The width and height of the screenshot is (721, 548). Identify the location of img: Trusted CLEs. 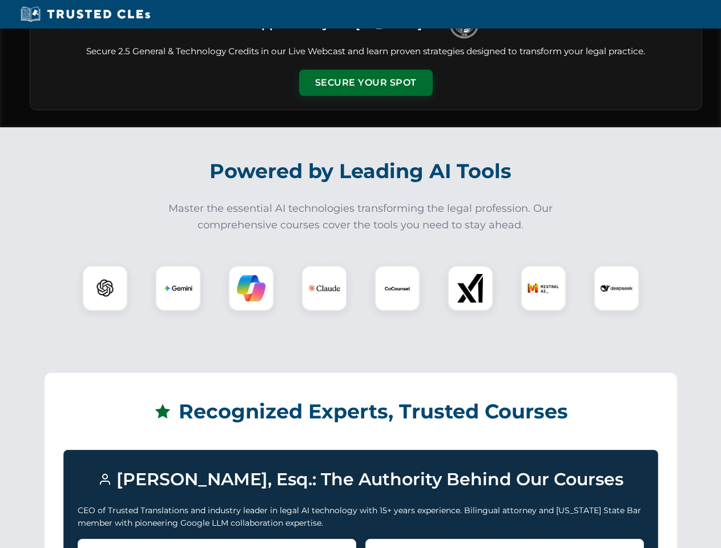
(85, 14).